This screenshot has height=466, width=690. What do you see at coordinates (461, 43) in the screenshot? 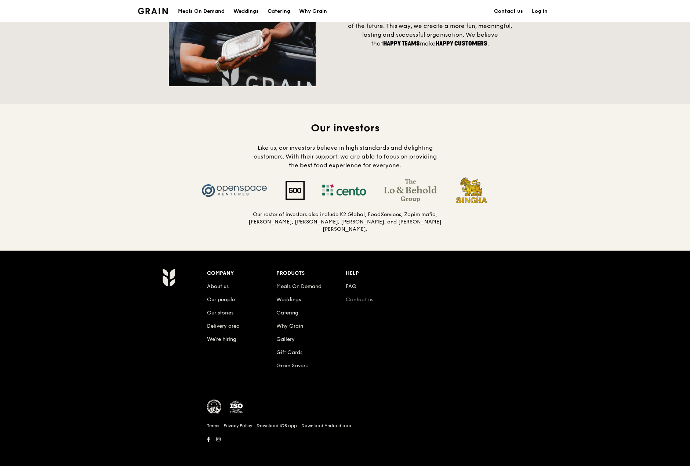
I see `span: happy customers` at bounding box center [461, 43].